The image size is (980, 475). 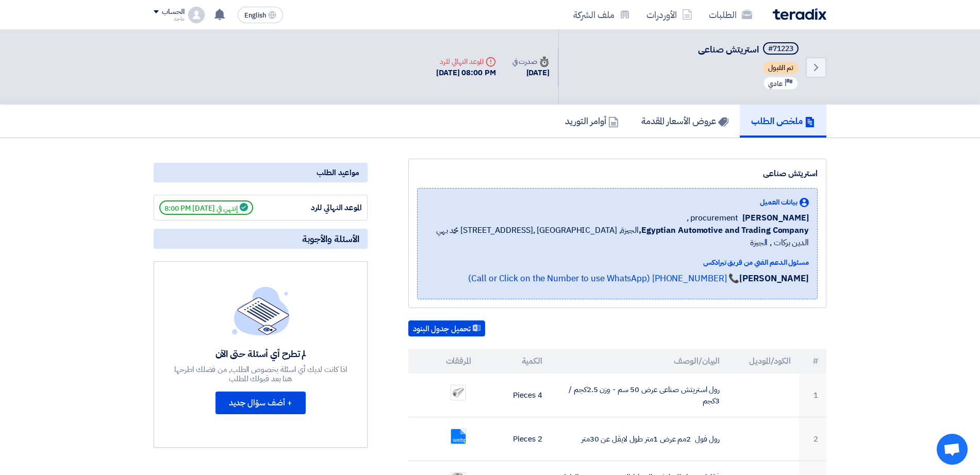 I want to click on td: 4 Pieces, so click(x=515, y=395).